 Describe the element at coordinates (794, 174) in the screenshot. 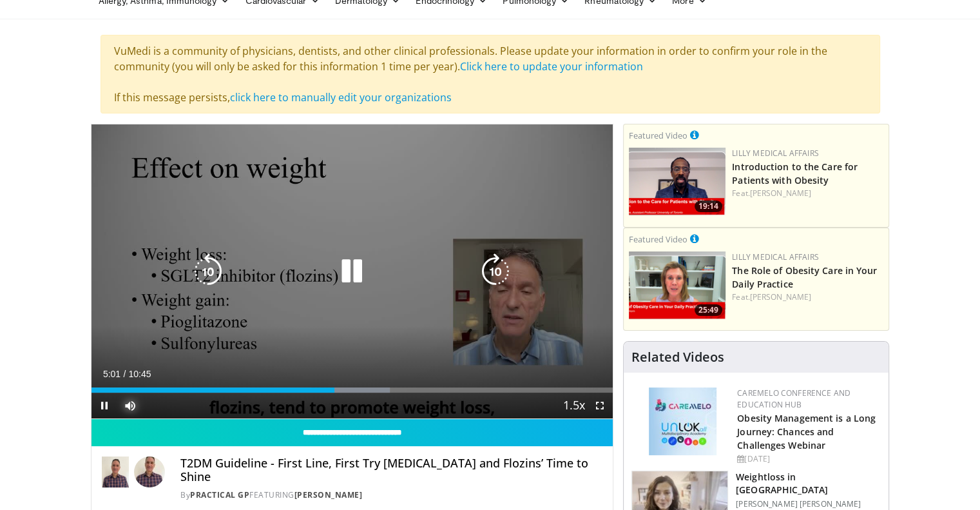

I see `a: Introduction to the Care for Patients with Obesity` at that location.